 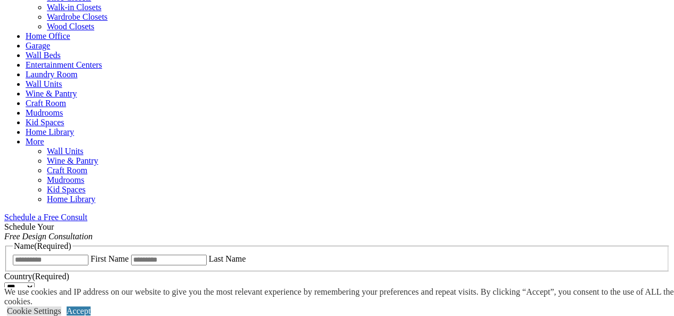 What do you see at coordinates (77, 17) in the screenshot?
I see `a: Wardrobe Closets` at bounding box center [77, 17].